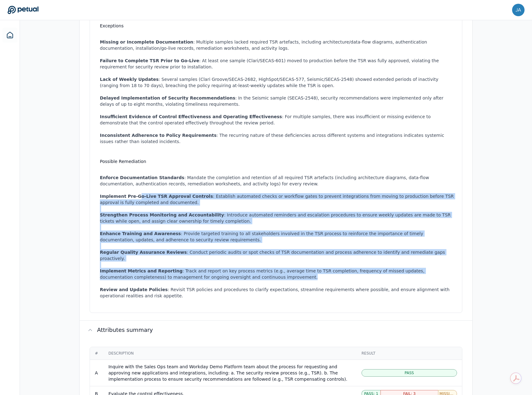 This screenshot has width=532, height=395. Describe the element at coordinates (96, 373) in the screenshot. I see `td: A` at that location.